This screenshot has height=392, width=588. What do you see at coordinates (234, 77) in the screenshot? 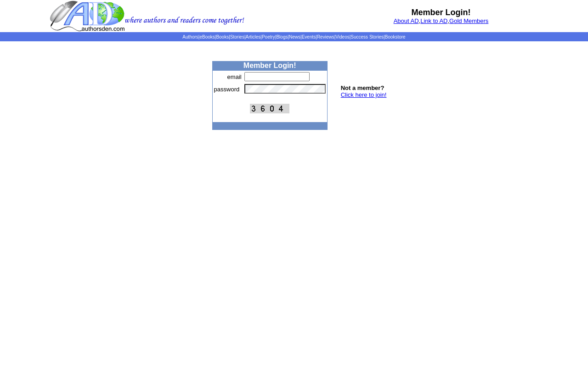
I see `font: email` at bounding box center [234, 77].